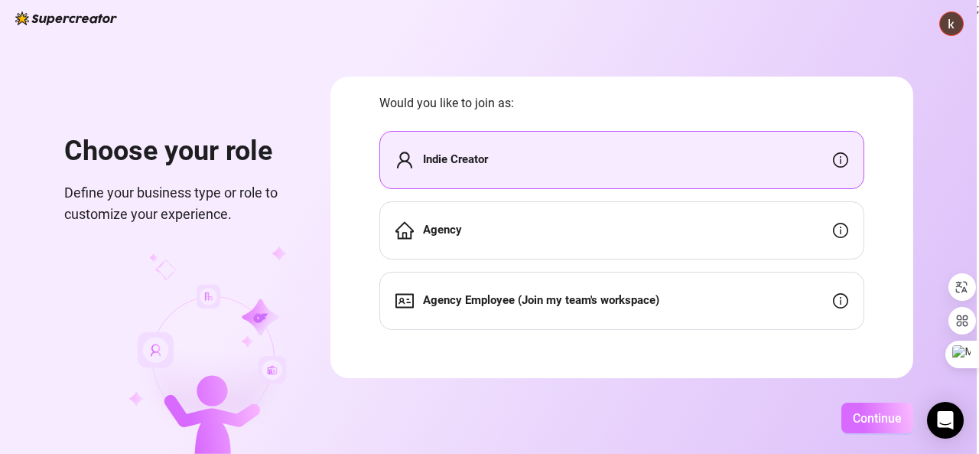  What do you see at coordinates (405, 230) in the screenshot?
I see `span: home` at bounding box center [405, 230].